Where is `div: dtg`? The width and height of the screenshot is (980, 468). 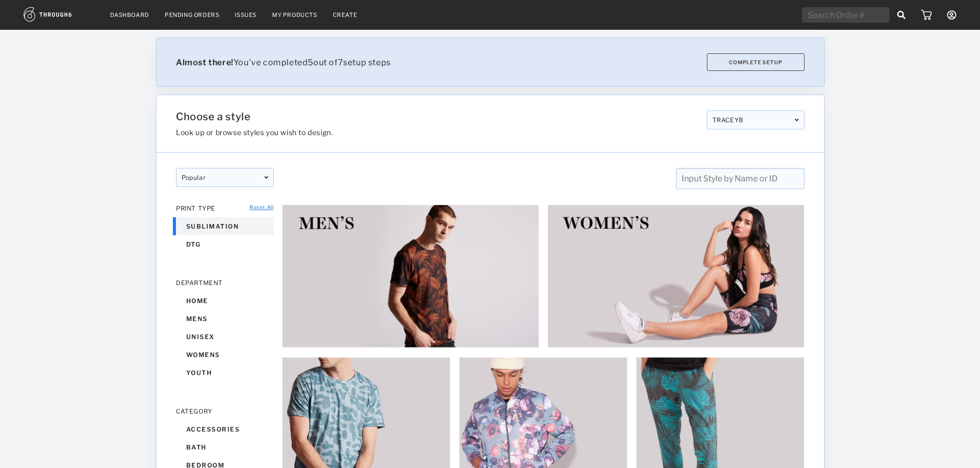 div: dtg is located at coordinates (225, 244).